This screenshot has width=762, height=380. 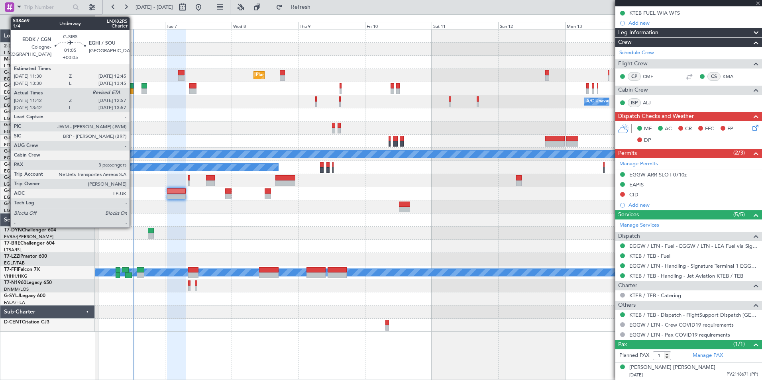 I want to click on span: Dispatch, so click(x=629, y=236).